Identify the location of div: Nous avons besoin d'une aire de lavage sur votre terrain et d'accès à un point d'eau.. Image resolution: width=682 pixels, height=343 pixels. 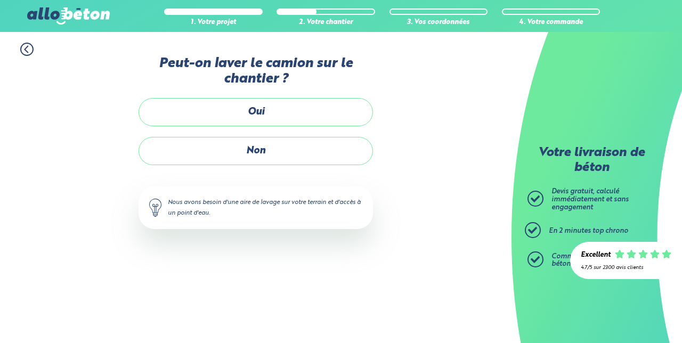
(256, 208).